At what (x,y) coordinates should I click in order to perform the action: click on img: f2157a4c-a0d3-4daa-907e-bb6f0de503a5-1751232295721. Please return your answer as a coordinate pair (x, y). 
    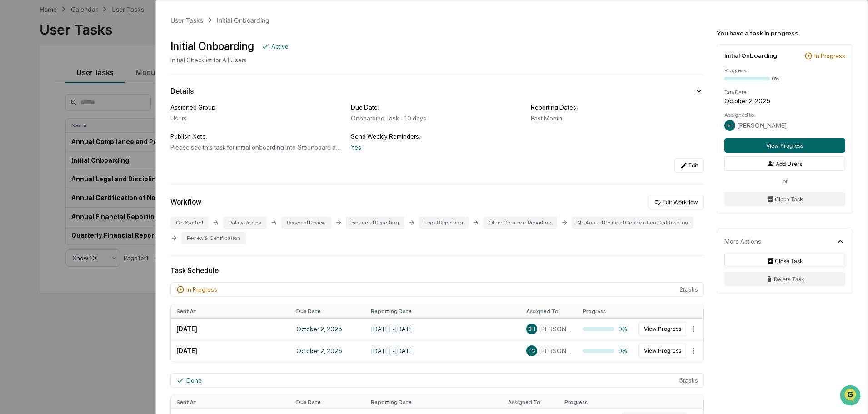
    Looking at the image, I should click on (12, 12).